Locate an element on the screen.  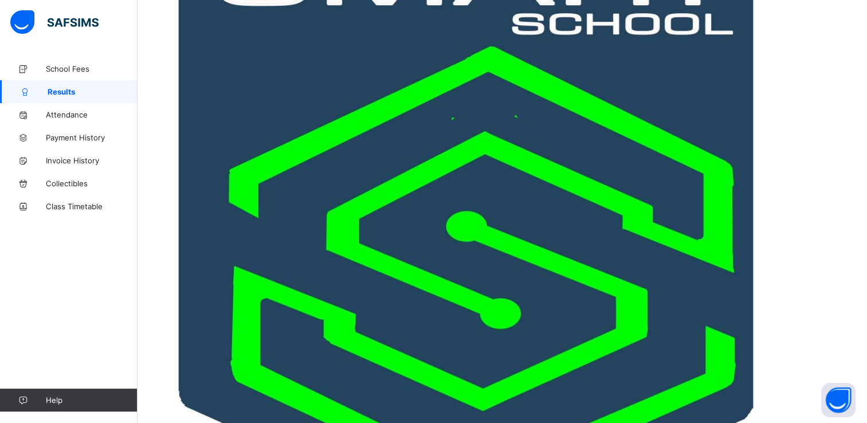
span: School Fees is located at coordinates (92, 69).